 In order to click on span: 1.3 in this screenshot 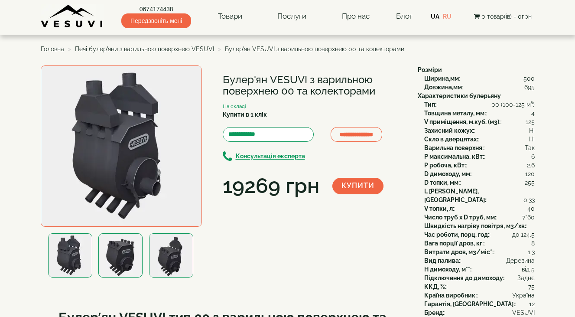, I will do `click(531, 252)`.